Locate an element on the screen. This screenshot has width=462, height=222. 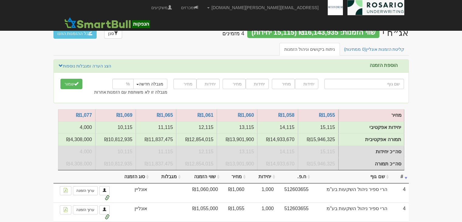
th: שווי הזמנה: activate to sort column ascending is located at coordinates (202, 177).